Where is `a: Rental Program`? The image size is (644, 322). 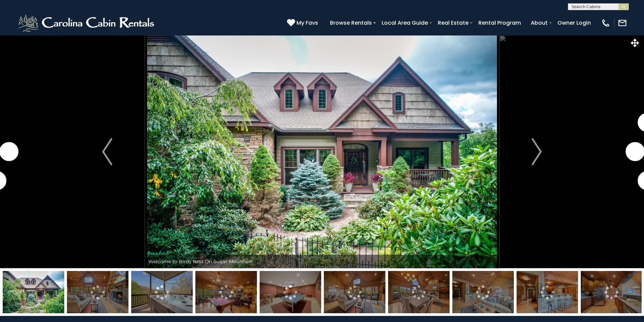
a: Rental Program is located at coordinates (500, 23).